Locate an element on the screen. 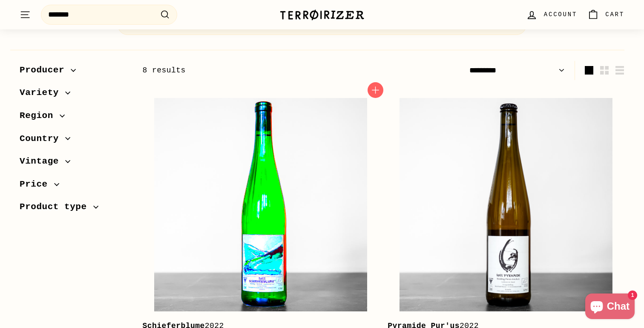 The height and width of the screenshot is (328, 644). button: Producer is located at coordinates (74, 73).